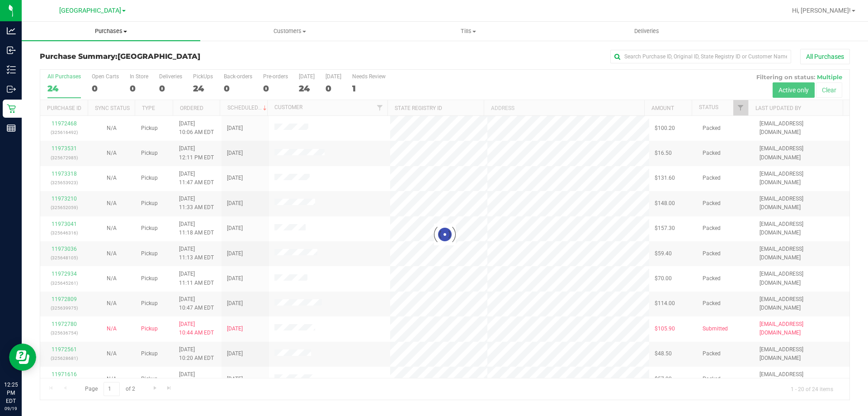 The image size is (868, 416). I want to click on a: Tills, so click(468, 31).